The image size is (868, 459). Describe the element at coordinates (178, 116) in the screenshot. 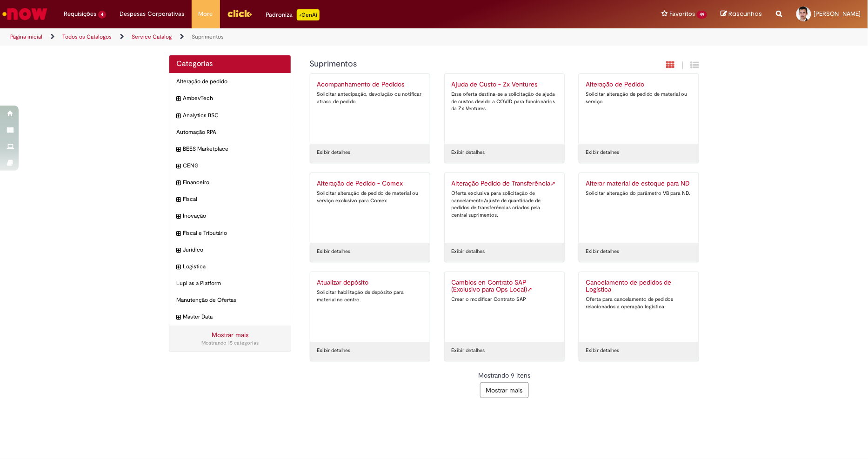

I see `i: expandir categoria Analytics BSC` at that location.